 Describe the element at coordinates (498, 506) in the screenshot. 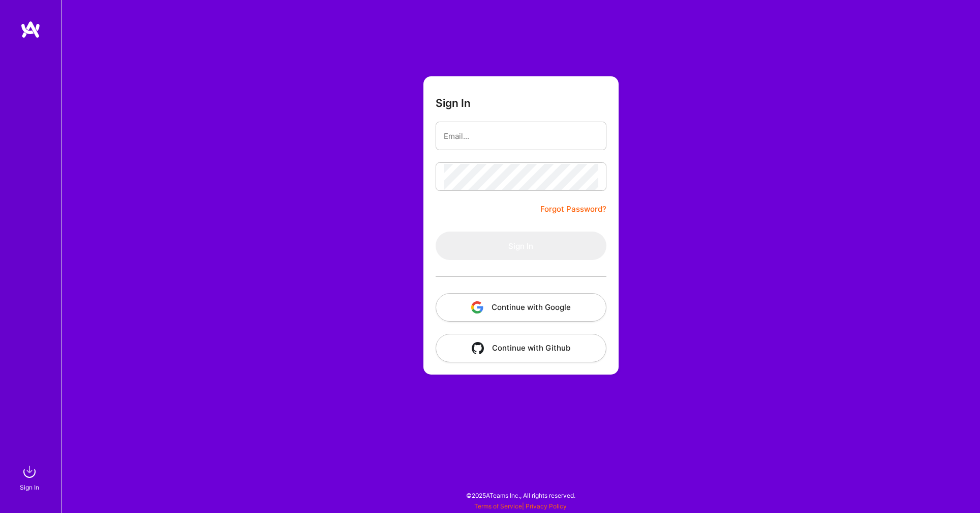

I see `a: Terms of Service` at that location.